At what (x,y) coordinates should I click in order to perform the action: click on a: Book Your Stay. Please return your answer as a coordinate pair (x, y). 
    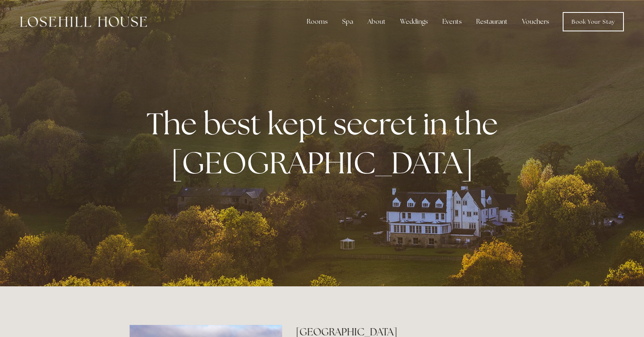
    Looking at the image, I should click on (593, 22).